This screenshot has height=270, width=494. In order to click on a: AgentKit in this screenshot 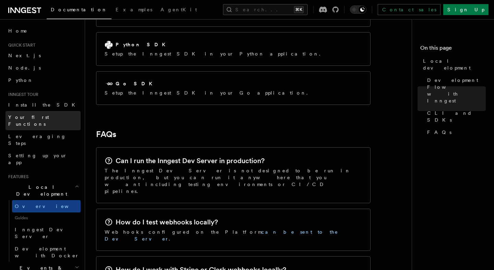, I will do `click(179, 10)`.